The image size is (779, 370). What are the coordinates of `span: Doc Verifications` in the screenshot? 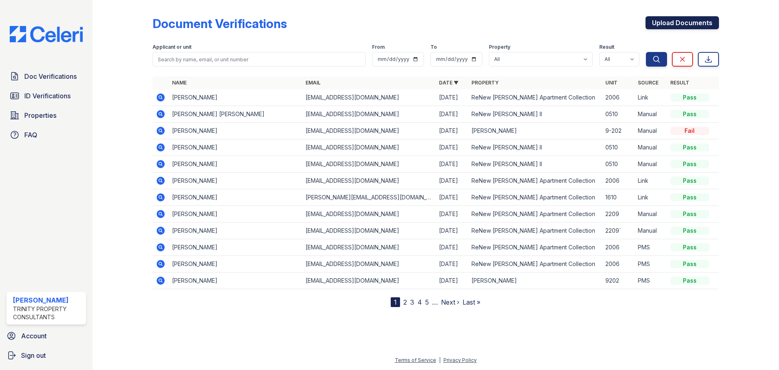 It's located at (50, 76).